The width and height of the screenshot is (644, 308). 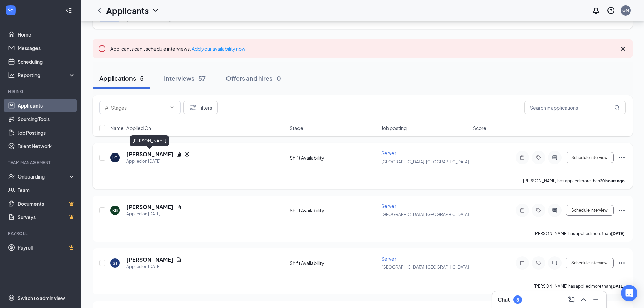 What do you see at coordinates (596, 300) in the screenshot?
I see `svg: Minimize` at bounding box center [596, 300].